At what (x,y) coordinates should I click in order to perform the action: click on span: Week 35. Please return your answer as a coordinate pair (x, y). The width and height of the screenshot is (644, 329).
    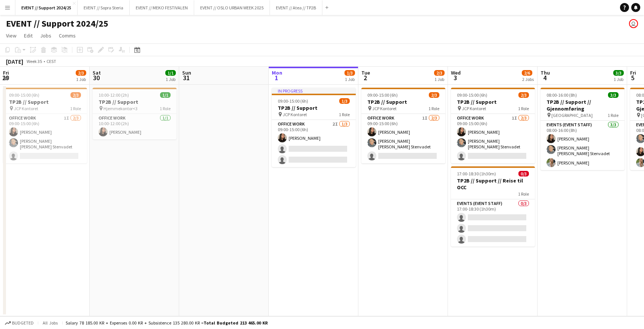
    Looking at the image, I should click on (34, 61).